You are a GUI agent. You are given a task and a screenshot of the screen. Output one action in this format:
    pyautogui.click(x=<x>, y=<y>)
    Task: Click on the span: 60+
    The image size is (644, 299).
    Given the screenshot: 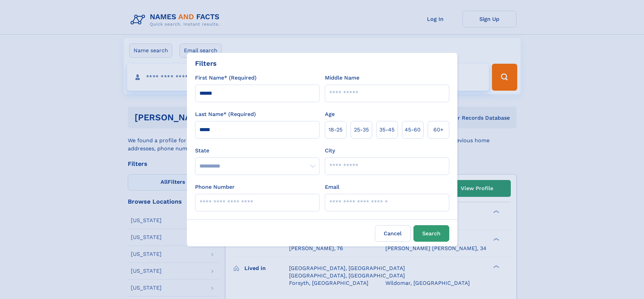 What is the action you would take?
    pyautogui.click(x=438, y=130)
    